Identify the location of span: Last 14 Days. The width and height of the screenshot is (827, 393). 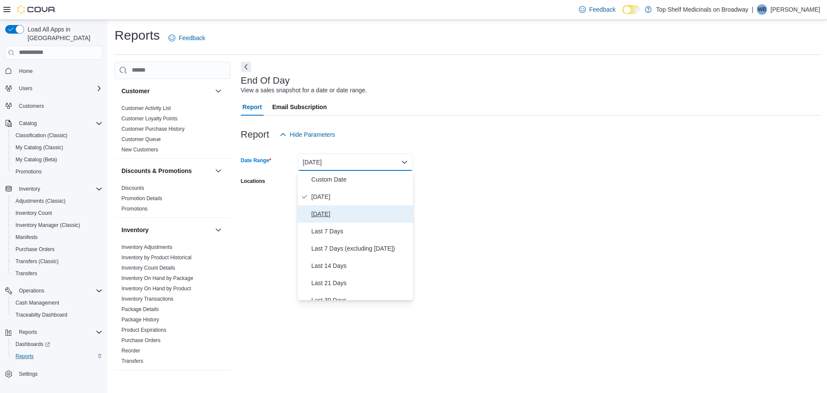
(361, 265).